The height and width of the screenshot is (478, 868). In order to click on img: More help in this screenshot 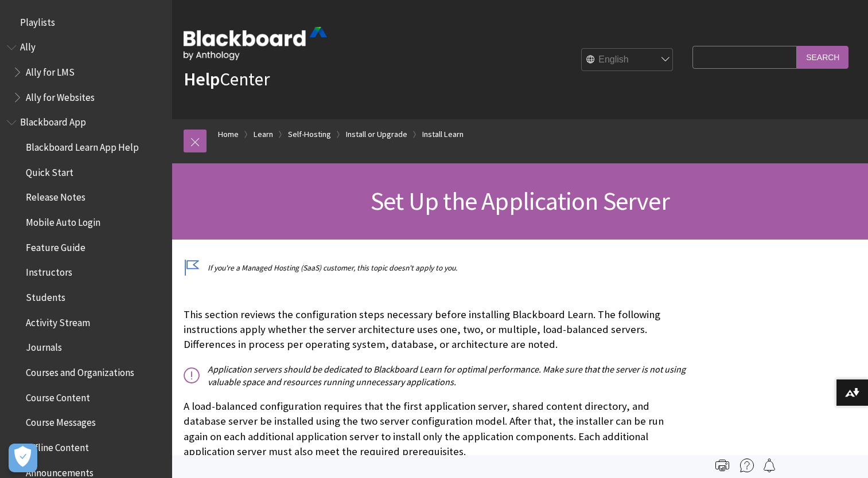, I will do `click(747, 466)`.